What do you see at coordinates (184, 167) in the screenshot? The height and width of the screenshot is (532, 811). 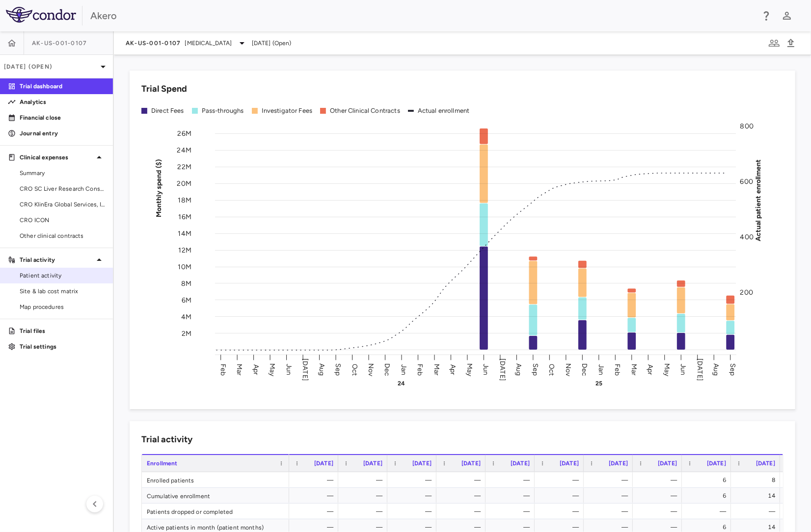 I see `tspan: 22M` at bounding box center [184, 167].